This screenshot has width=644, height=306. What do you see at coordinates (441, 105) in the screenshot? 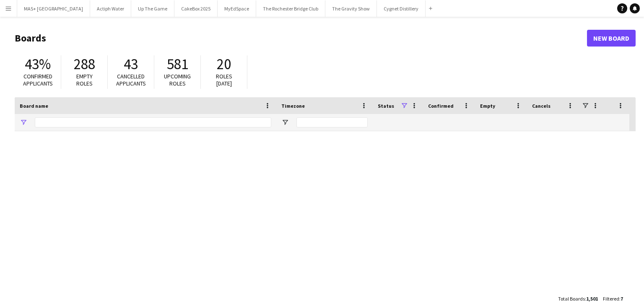
I see `span: Confirmed` at bounding box center [441, 105].